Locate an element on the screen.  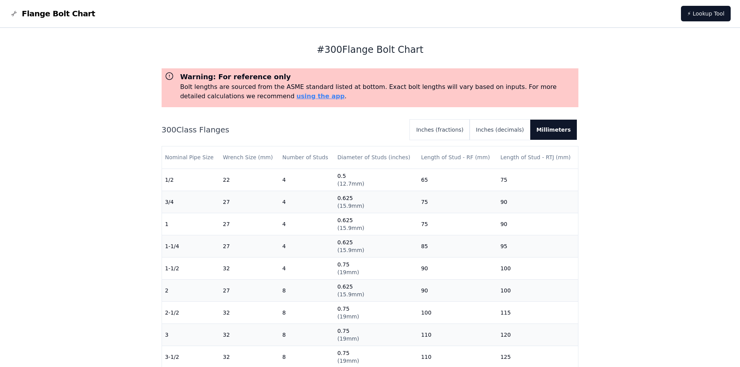
img: Flange Bolt Chart Logo is located at coordinates (14, 14).